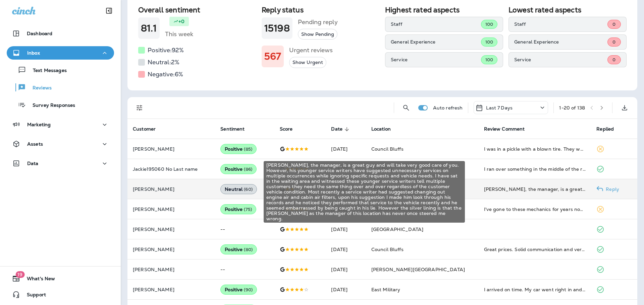  I want to click on span: ( 80 ), so click(248, 249).